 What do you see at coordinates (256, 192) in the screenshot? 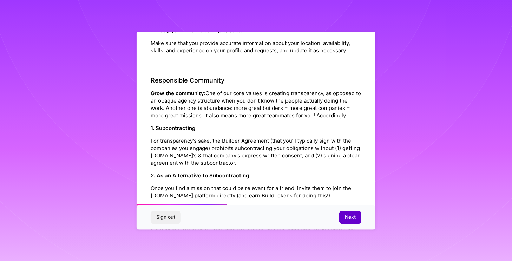
I see `p: Once you find a mission that could be relevant for a friend, invite them to join the [DOMAIN_NAME...` at bounding box center [256, 192].